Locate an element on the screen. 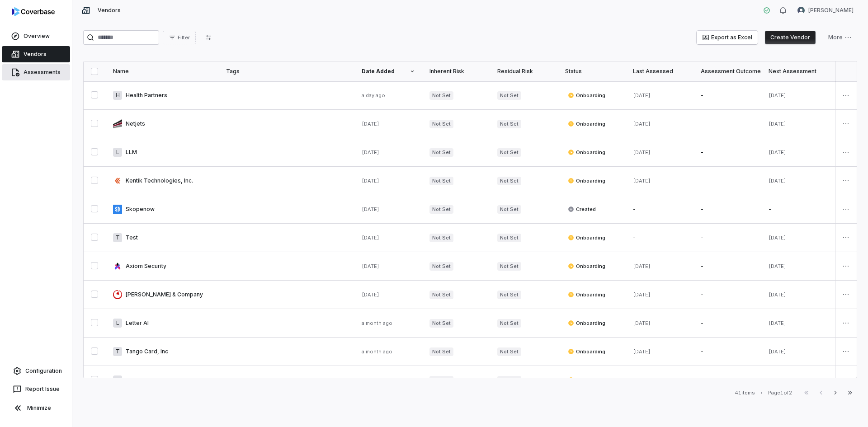  span: Vendors is located at coordinates (109, 10).